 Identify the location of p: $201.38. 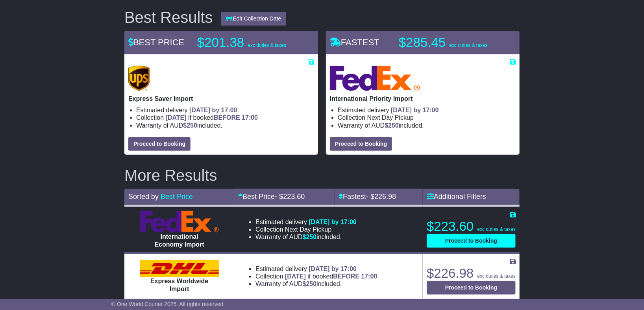
(246, 42).